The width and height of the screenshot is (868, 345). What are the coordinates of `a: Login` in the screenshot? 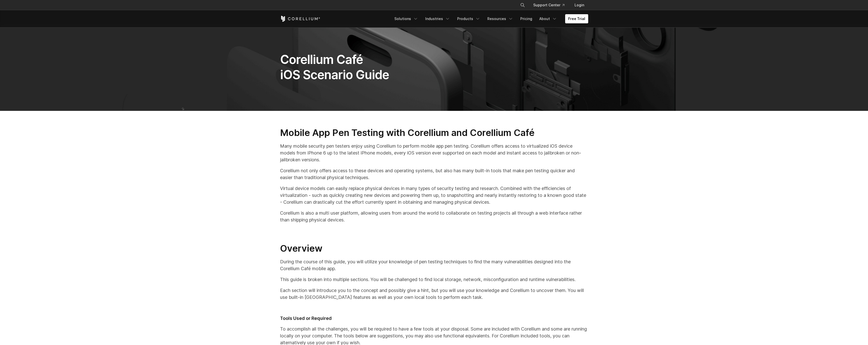 It's located at (580, 5).